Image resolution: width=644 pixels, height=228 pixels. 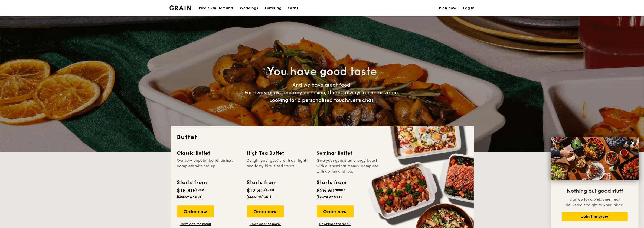 What do you see at coordinates (322, 137) in the screenshot?
I see `h2: Buffet` at bounding box center [322, 137].